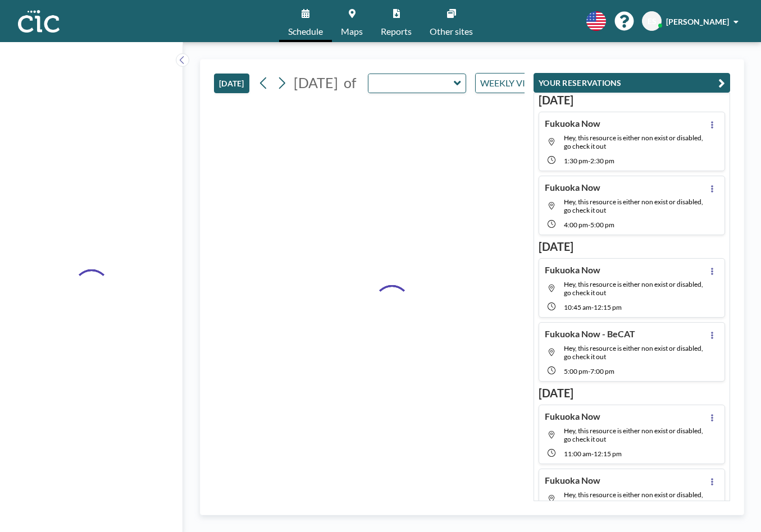  Describe the element at coordinates (510, 83) in the screenshot. I see `span: WEEKLY VIEW` at that location.